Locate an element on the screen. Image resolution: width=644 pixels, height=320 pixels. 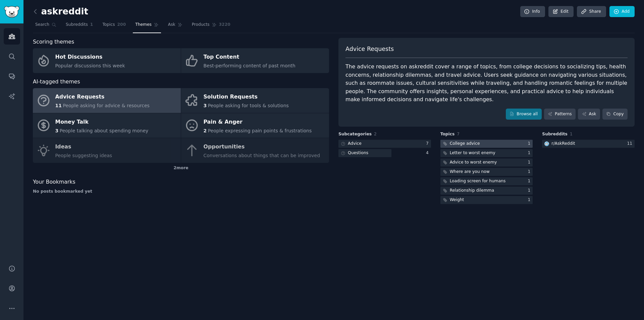
div: r/ AskReddit is located at coordinates (563, 144).